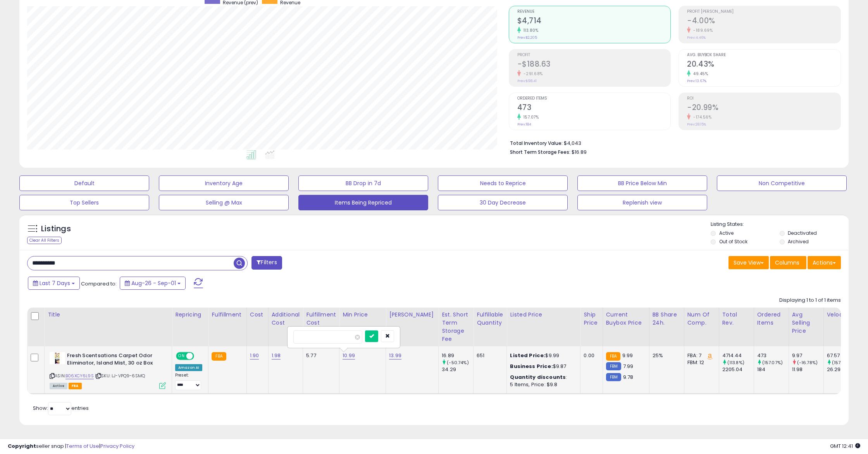 Image resolution: width=868 pixels, height=454 pixels. Describe the element at coordinates (153, 283) in the screenshot. I see `span: Aug-26 - Sep-01` at that location.